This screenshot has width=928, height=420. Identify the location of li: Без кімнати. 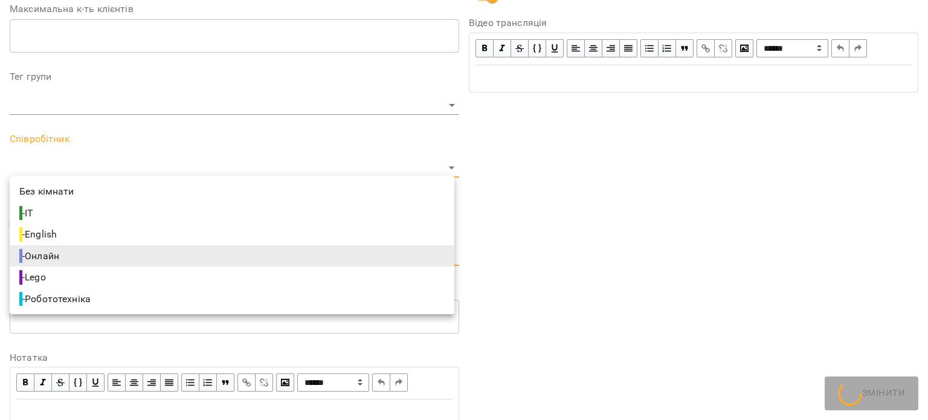
(232, 191).